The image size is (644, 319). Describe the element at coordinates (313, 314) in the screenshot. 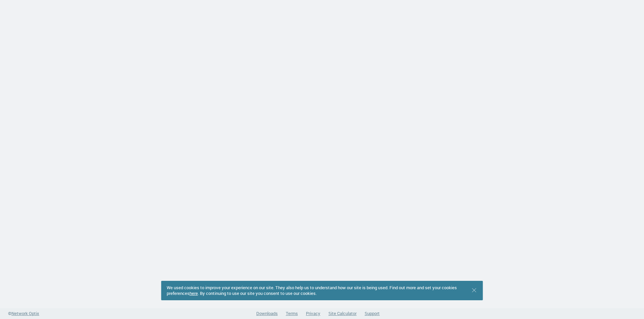

I see `a: Privacy` at that location.